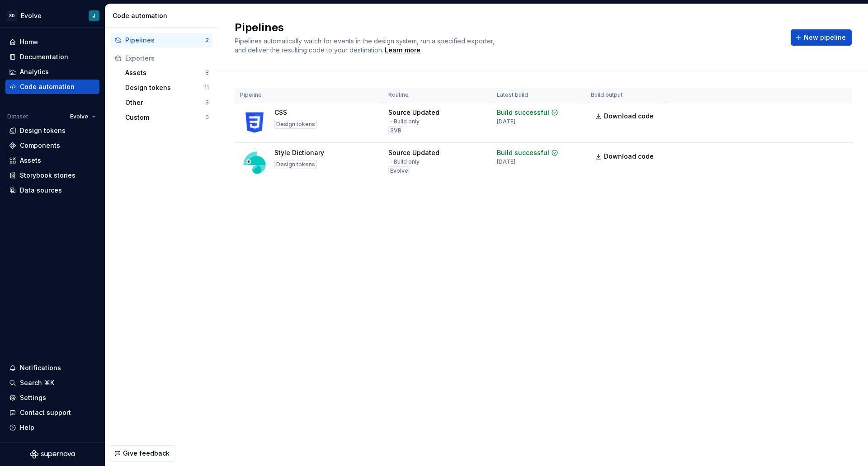  Describe the element at coordinates (52, 57) in the screenshot. I see `a: Documentation` at that location.